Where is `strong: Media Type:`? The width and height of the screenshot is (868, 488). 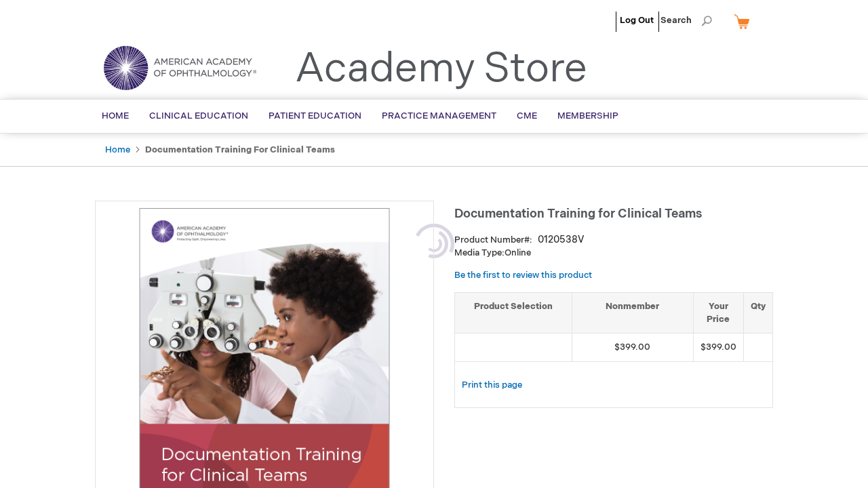
strong: Media Type: is located at coordinates (479, 253).